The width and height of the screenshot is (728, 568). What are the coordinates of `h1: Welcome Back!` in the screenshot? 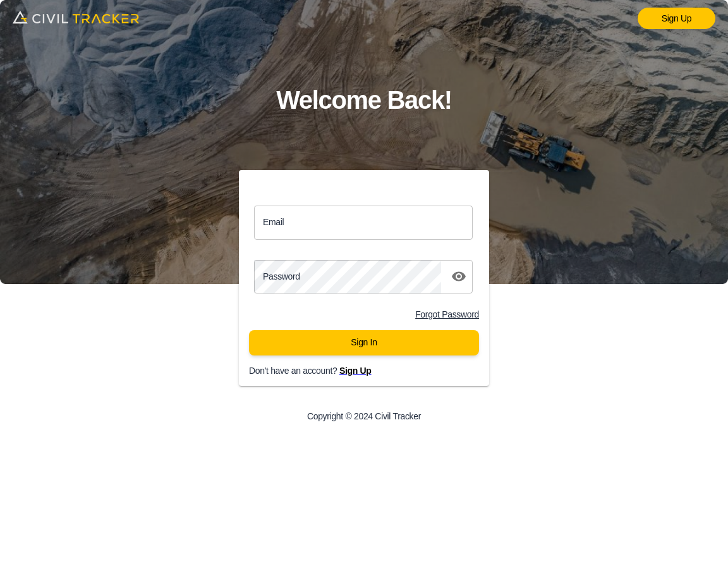 It's located at (364, 100).